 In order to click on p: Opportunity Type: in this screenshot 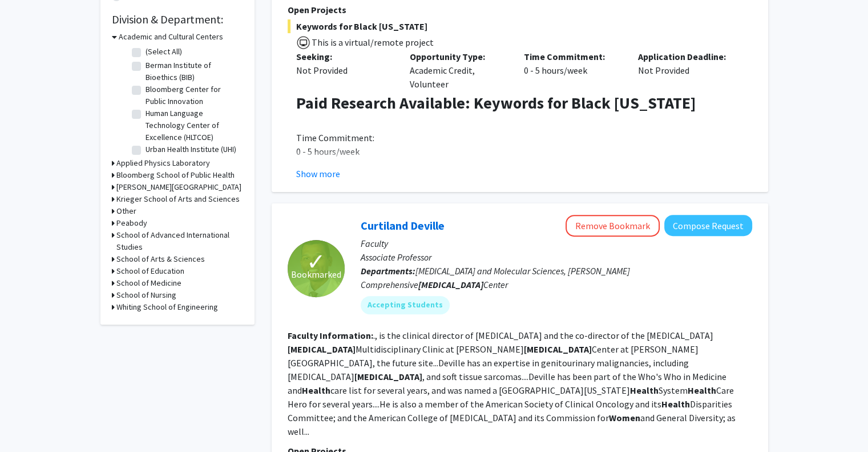, I will do `click(458, 57)`.